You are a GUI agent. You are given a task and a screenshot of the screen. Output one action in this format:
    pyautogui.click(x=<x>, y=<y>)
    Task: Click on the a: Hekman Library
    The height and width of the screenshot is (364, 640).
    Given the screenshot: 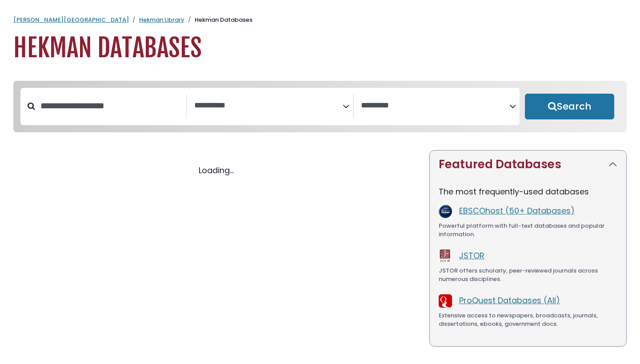 What is the action you would take?
    pyautogui.click(x=162, y=20)
    